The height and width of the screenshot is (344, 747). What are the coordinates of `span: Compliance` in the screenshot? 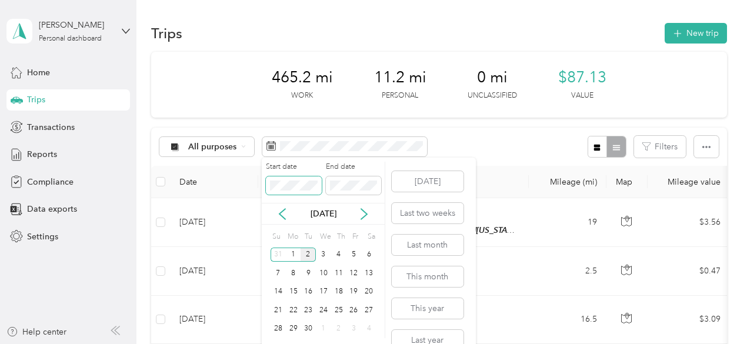 It's located at (50, 182).